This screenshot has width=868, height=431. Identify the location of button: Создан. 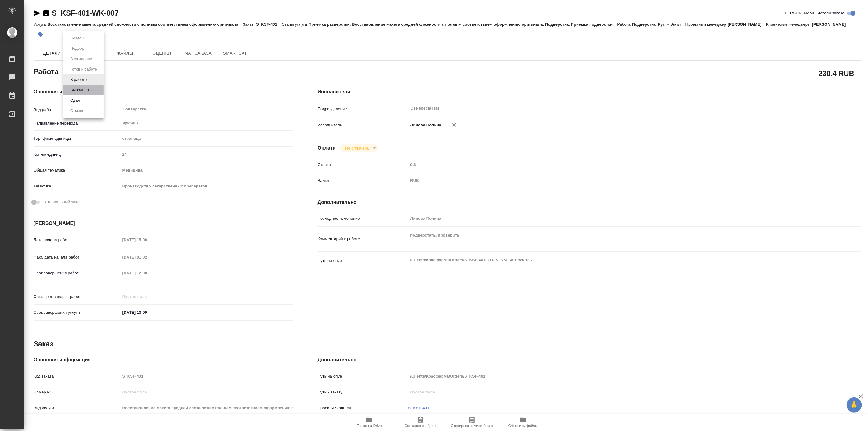
(77, 38).